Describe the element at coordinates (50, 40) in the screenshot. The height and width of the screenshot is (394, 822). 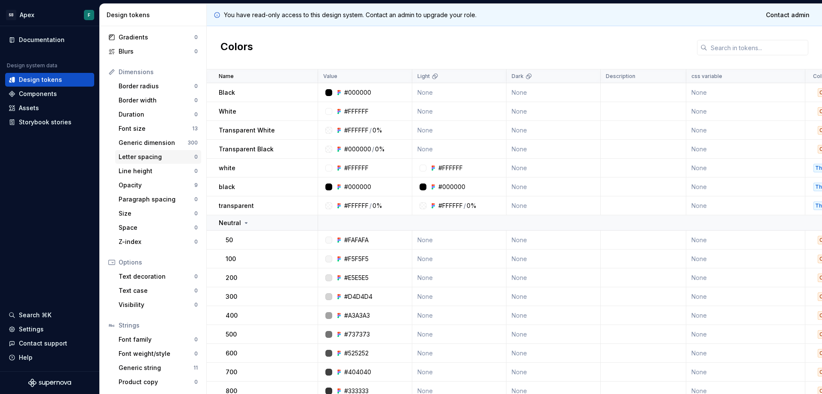
I see `a: Documentation` at that location.